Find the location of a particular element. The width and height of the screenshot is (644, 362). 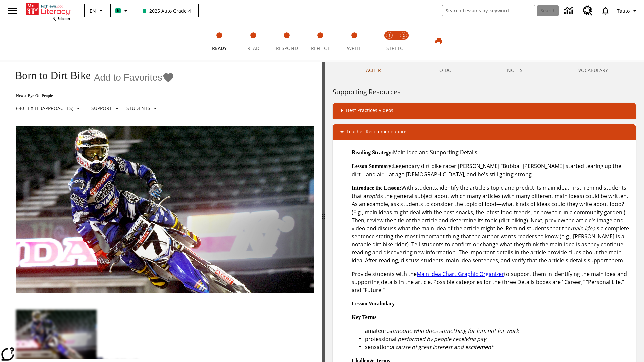

div: Instructional Panel Tabs is located at coordinates (485, 70).